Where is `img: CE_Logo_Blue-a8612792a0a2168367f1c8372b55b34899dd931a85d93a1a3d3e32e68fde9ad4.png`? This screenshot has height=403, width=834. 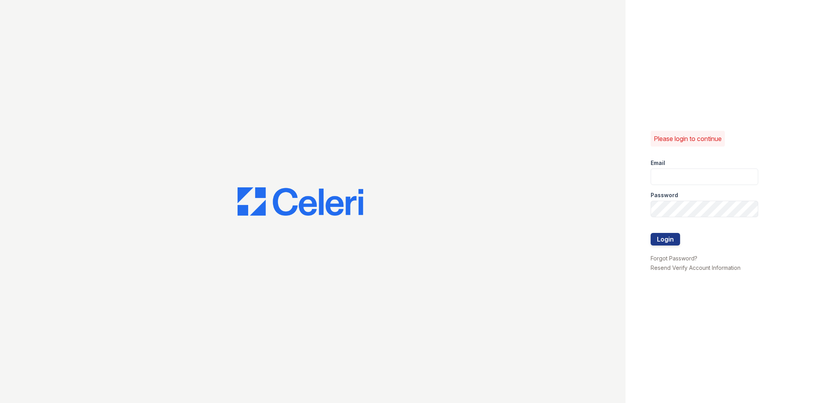 img: CE_Logo_Blue-a8612792a0a2168367f1c8372b55b34899dd931a85d93a1a3d3e32e68fde9ad4.png is located at coordinates (300, 201).